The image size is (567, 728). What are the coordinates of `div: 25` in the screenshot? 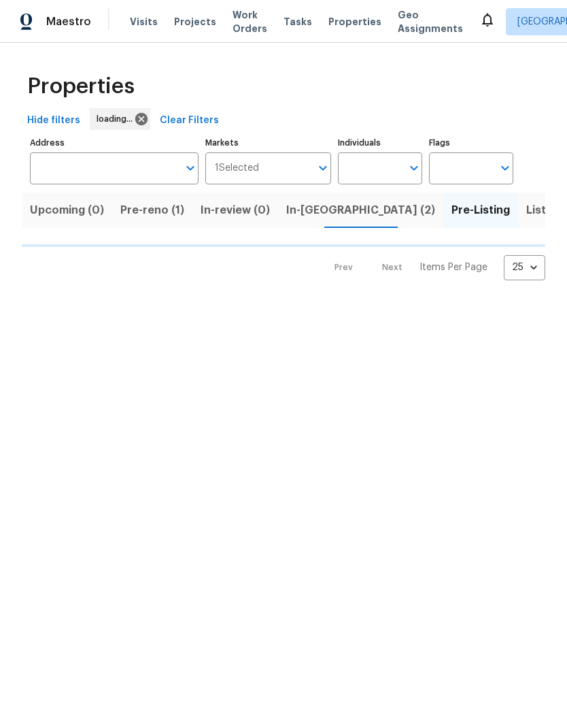 It's located at (524, 267).